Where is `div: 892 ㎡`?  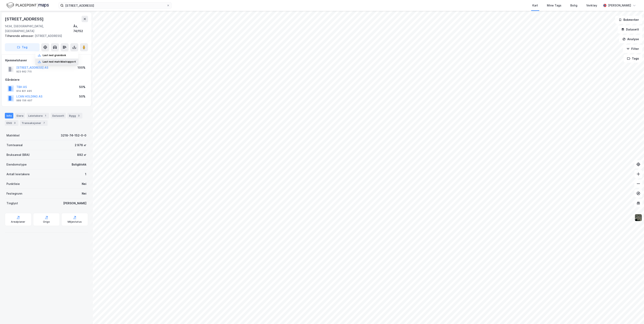 div: 892 ㎡ is located at coordinates (82, 155).